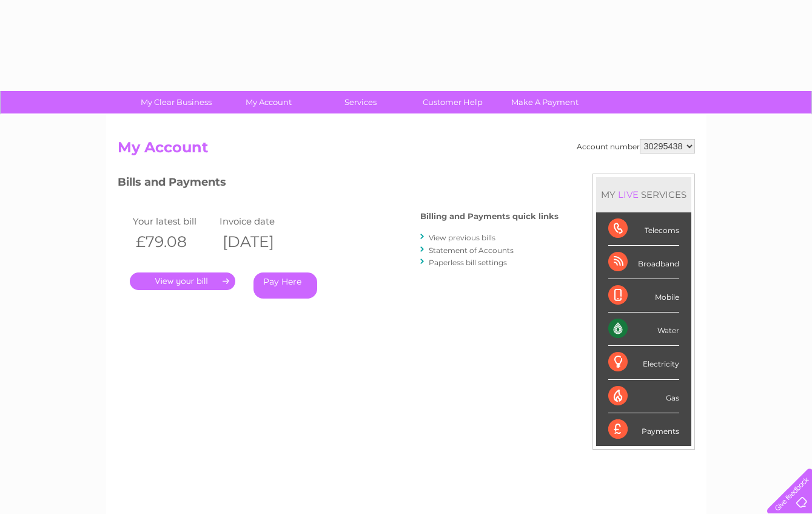  I want to click on a: My Clear Business, so click(176, 102).